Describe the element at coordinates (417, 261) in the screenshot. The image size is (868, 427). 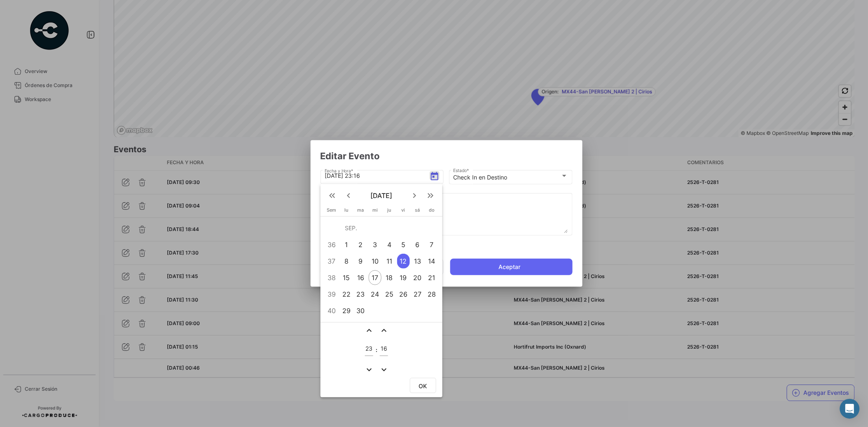
I see `td: 13 de septiembre de 2025` at that location.